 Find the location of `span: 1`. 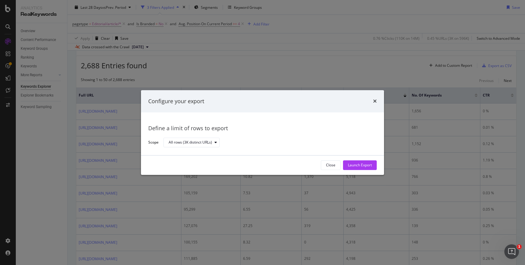

span: 1 is located at coordinates (519, 247).